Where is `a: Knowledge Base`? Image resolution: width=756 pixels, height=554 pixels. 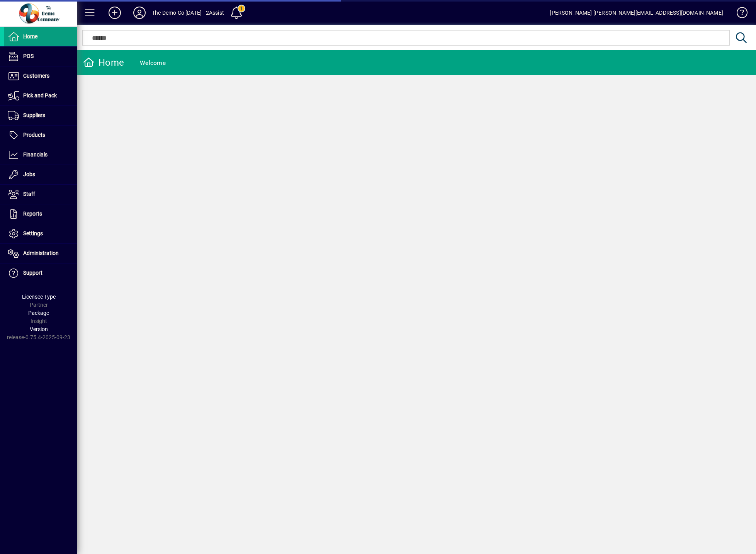 a: Knowledge Base is located at coordinates (739, 14).